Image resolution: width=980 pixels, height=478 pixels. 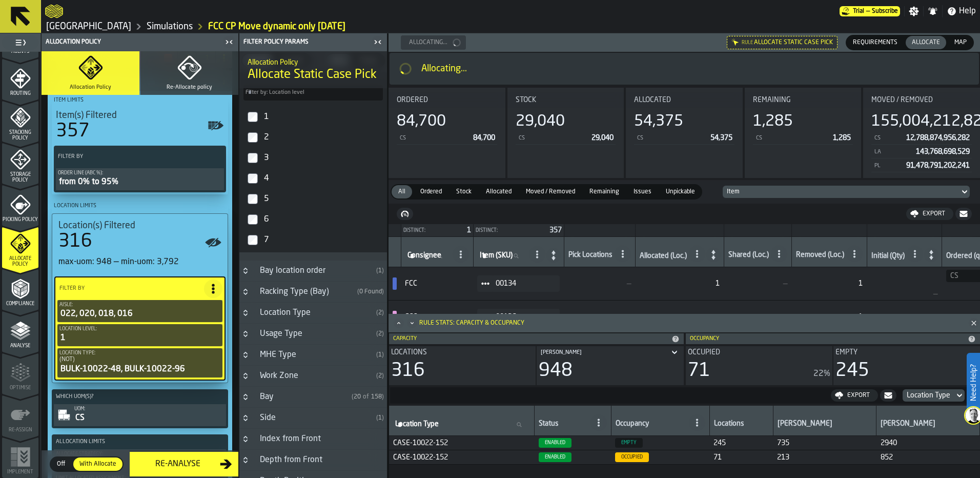 What do you see at coordinates (313, 271) in the screenshot?
I see `div: Bay location order` at bounding box center [313, 271].